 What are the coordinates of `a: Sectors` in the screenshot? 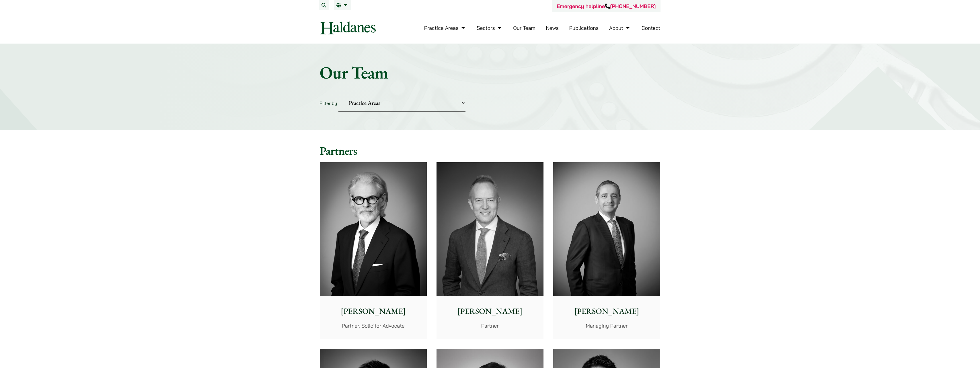 It's located at (490, 28).